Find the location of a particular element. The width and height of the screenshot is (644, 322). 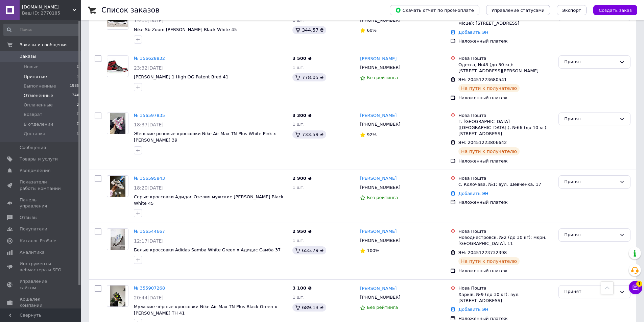

span: Возврат is located at coordinates (33, 114).